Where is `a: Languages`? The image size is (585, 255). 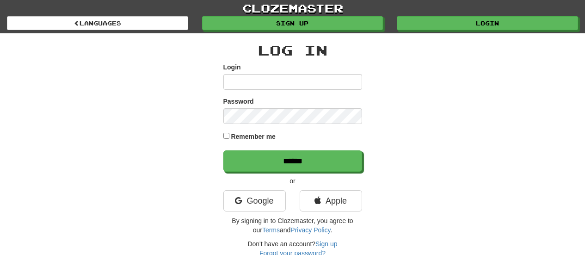
a: Languages is located at coordinates (98, 23).